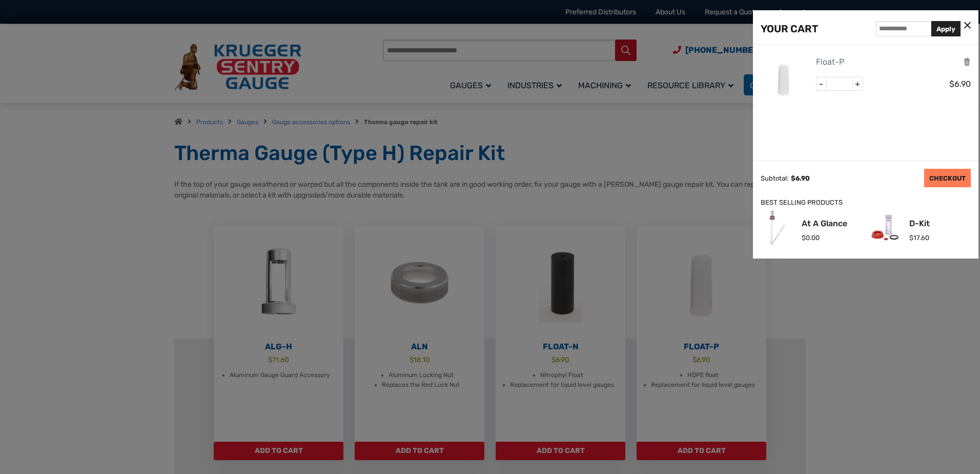 The image size is (980, 474). Describe the element at coordinates (790, 29) in the screenshot. I see `div: YOUR CART` at that location.